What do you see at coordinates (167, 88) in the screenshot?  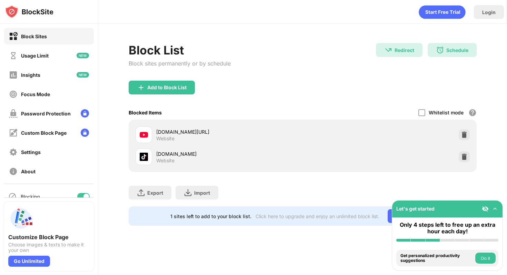 I see `div: Add to Block List` at bounding box center [167, 88].